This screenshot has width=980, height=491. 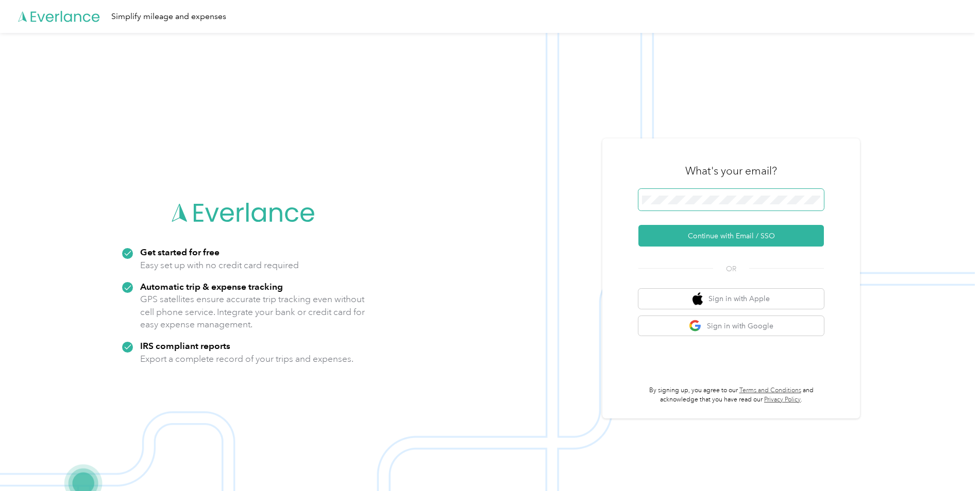 I want to click on a: Privacy Policy, so click(x=782, y=399).